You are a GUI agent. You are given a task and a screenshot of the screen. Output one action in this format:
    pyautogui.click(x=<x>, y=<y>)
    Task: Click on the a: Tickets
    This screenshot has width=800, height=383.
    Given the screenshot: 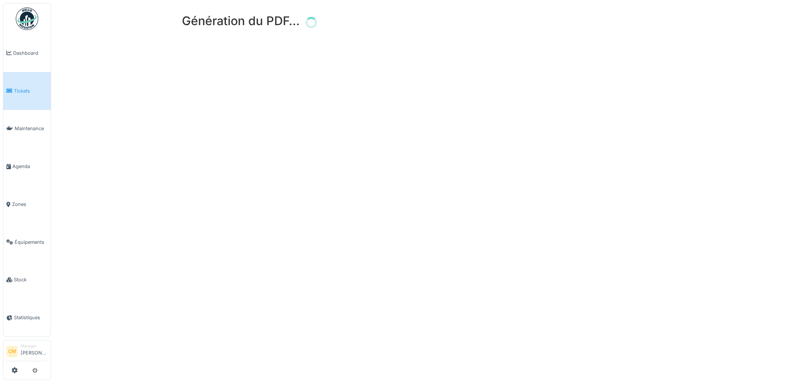 What is the action you would take?
    pyautogui.click(x=27, y=91)
    